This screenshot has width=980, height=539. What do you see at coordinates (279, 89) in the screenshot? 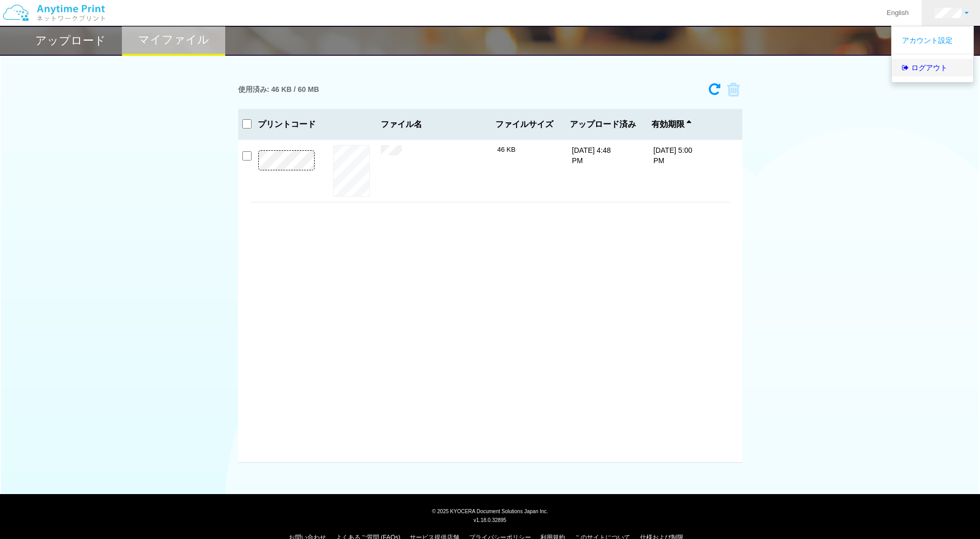
I see `h3: 使用済み: 46 KB / 60 MB` at bounding box center [279, 89].